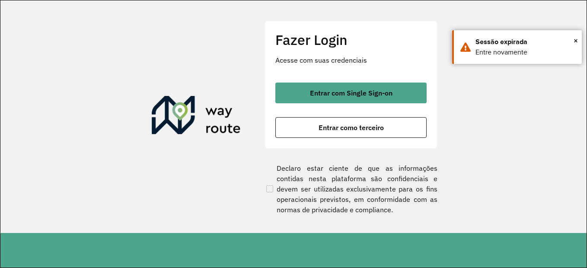 This screenshot has width=587, height=268. Describe the element at coordinates (351, 40) in the screenshot. I see `h2: Fazer Login` at that location.